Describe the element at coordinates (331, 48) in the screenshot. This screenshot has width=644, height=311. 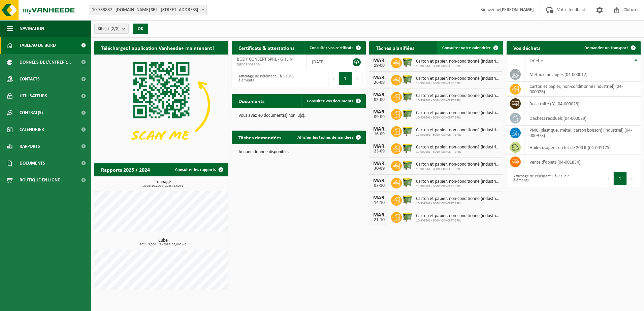
I see `span: Consulter vos certificats` at that location.